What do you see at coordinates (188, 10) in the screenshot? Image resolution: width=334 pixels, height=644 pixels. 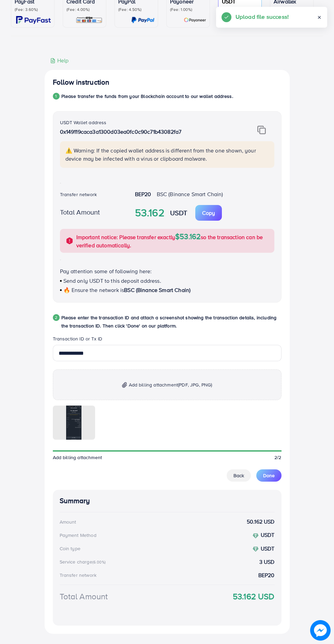 I see `p: (Fee: 1.00%)` at bounding box center [188, 10].